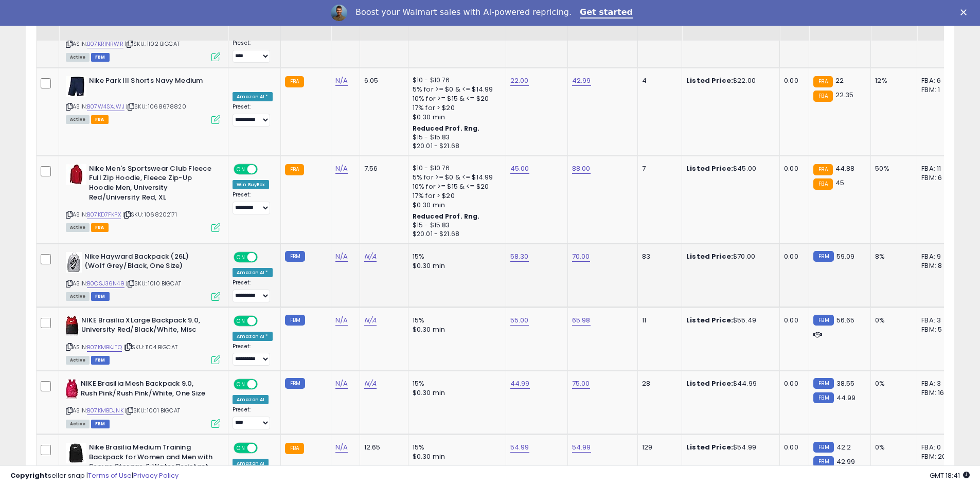 The width and height of the screenshot is (980, 486). What do you see at coordinates (78, 424) in the screenshot?
I see `span: All listings currently available for purchase on Amazon` at bounding box center [78, 424].